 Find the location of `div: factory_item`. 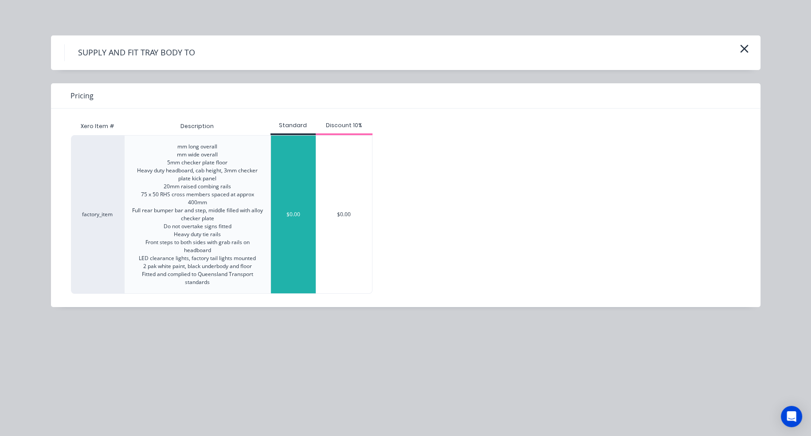

div: factory_item is located at coordinates (98, 215).